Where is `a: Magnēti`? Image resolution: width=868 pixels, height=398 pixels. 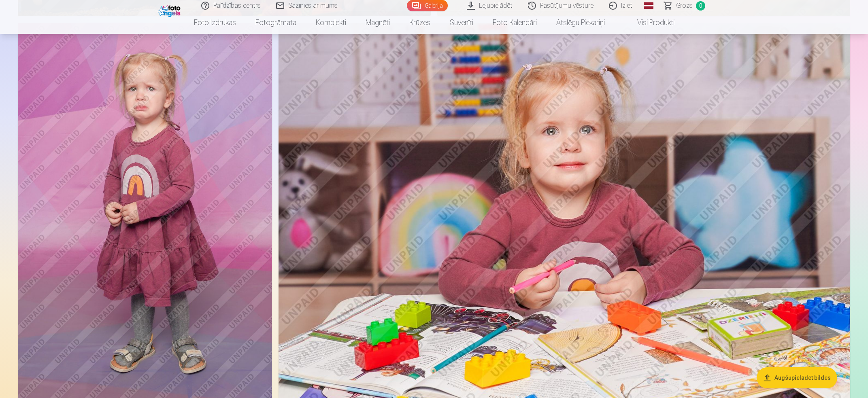
a: Magnēti is located at coordinates (378, 23).